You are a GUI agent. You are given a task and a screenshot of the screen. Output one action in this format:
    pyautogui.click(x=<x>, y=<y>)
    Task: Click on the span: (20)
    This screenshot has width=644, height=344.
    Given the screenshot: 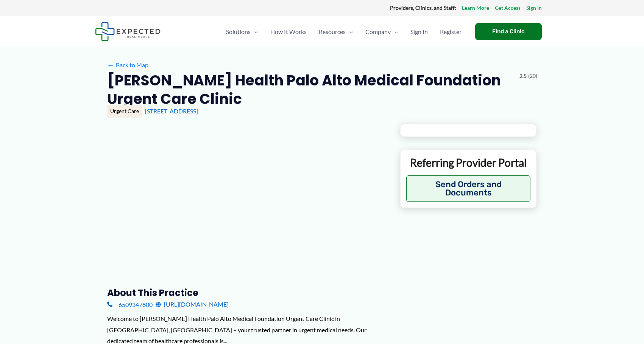 What is the action you would take?
    pyautogui.click(x=533, y=76)
    